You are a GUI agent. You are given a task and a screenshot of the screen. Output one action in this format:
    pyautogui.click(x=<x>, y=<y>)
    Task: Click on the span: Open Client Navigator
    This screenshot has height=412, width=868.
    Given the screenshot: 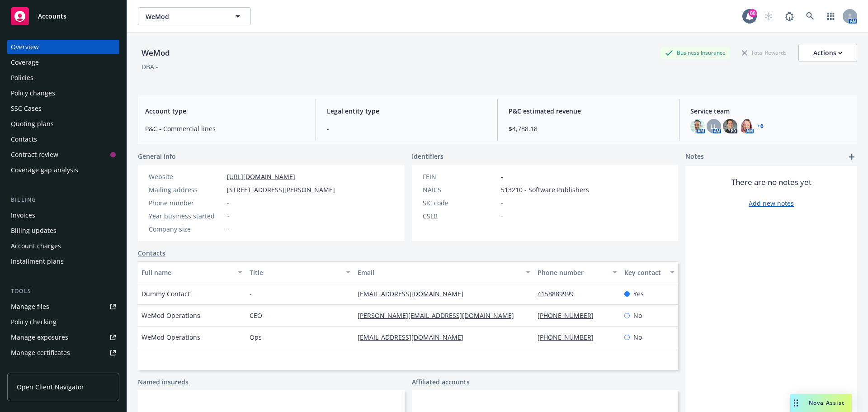 What is the action you would take?
    pyautogui.click(x=50, y=386)
    